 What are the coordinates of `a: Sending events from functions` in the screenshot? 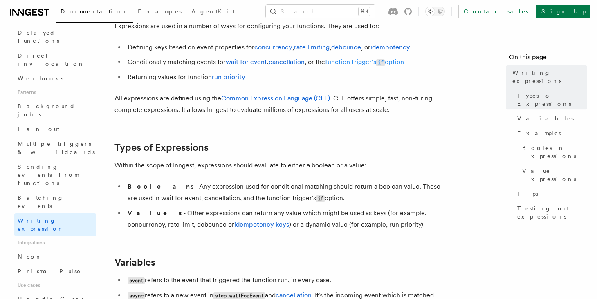 It's located at (55, 175).